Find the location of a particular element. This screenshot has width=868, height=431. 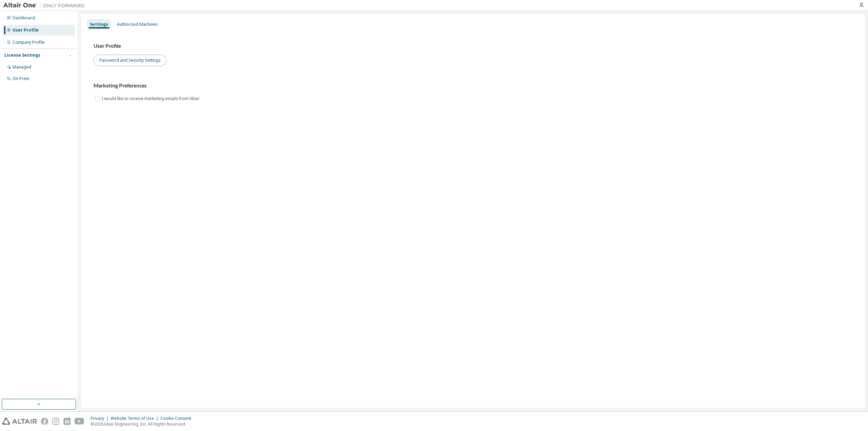

div: Website Terms of Use is located at coordinates (135, 419).